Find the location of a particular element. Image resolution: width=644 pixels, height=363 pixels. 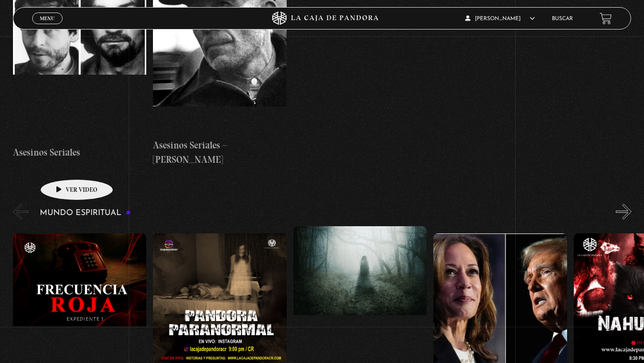

span: Cerrar is located at coordinates (47, 26).